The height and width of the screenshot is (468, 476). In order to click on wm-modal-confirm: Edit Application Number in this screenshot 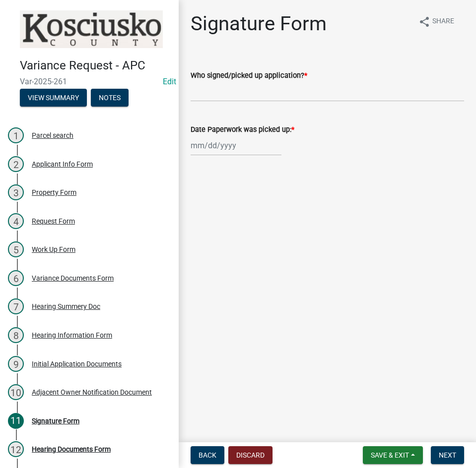, I will do `click(169, 81)`.